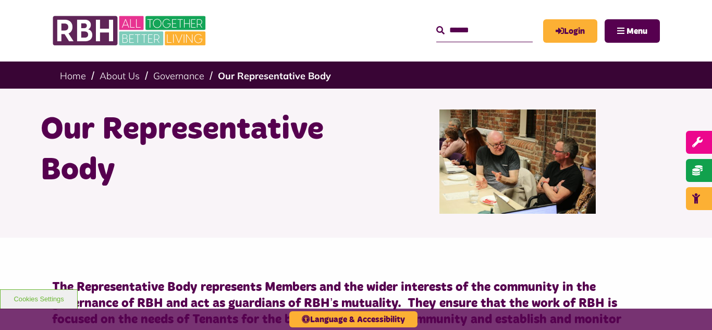 This screenshot has height=330, width=712. I want to click on a: Home, so click(73, 76).